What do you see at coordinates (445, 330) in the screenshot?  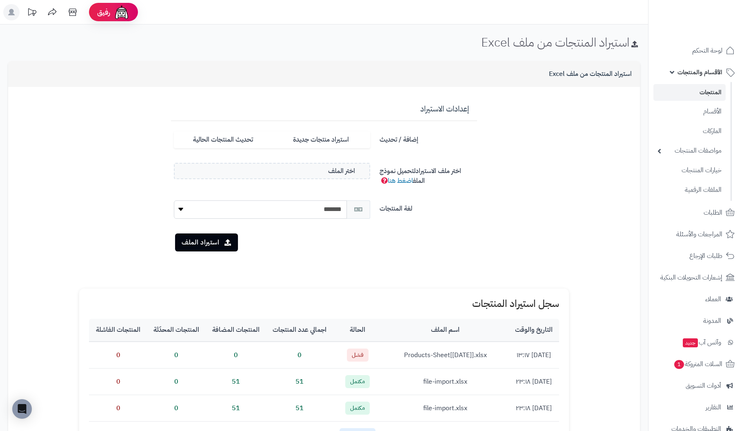 I see `th: اسم الملف` at bounding box center [445, 330].